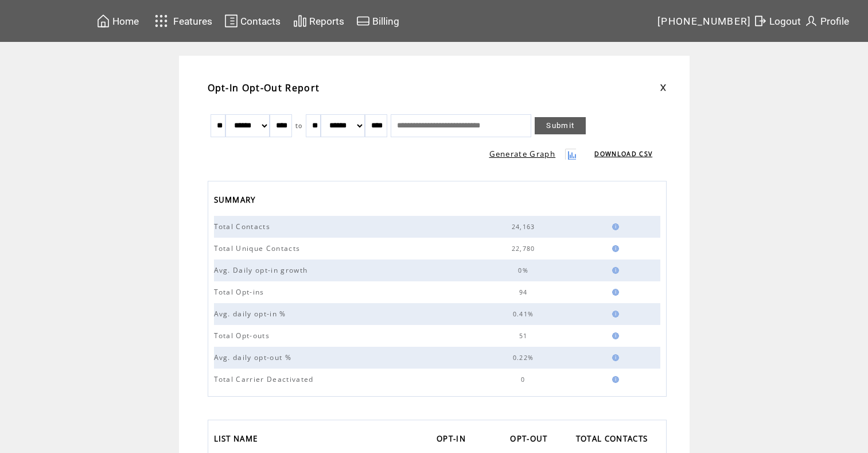  I want to click on span: 0.41%, so click(525, 314).